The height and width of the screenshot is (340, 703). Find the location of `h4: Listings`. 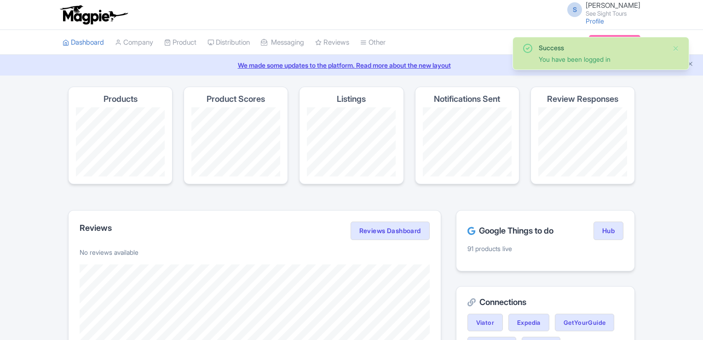

h4: Listings is located at coordinates (351, 99).